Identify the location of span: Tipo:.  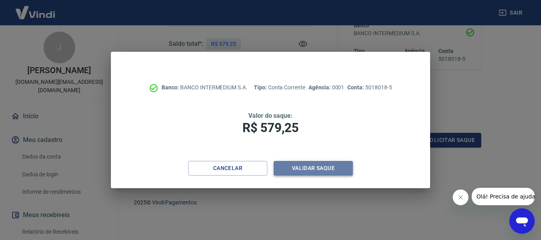
(261, 88).